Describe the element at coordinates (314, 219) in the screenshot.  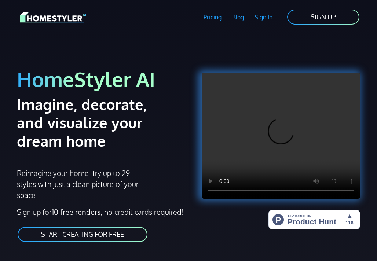
I see `img: HomeStyler AI - Interior Design Made Easy: One Click to Your Dream Home | Product Hunt` at that location.